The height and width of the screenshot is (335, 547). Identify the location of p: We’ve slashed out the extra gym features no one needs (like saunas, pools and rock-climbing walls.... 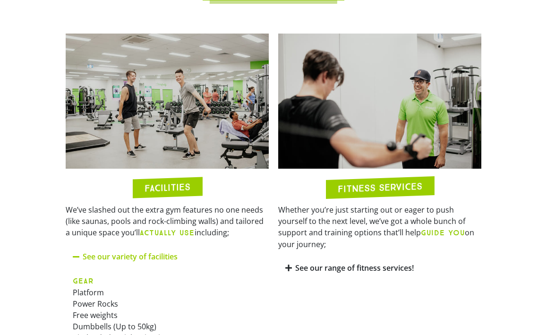
(167, 221).